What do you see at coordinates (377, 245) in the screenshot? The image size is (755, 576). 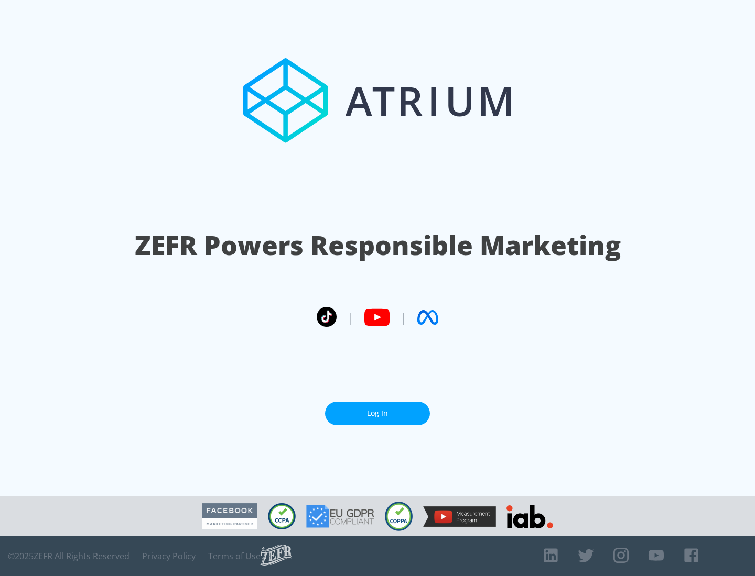 I see `h1: ZEFR Powers Responsible Marketing` at bounding box center [377, 245].